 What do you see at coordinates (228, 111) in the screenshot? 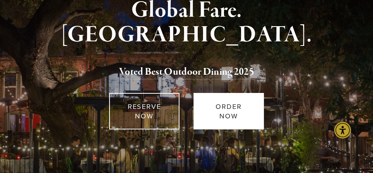
I see `a: ORDER NOW` at bounding box center [228, 111].